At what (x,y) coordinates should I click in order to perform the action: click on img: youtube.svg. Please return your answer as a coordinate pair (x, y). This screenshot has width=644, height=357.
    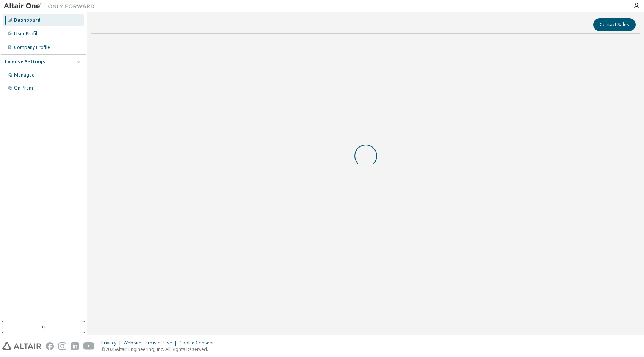
    Looking at the image, I should click on (89, 346).